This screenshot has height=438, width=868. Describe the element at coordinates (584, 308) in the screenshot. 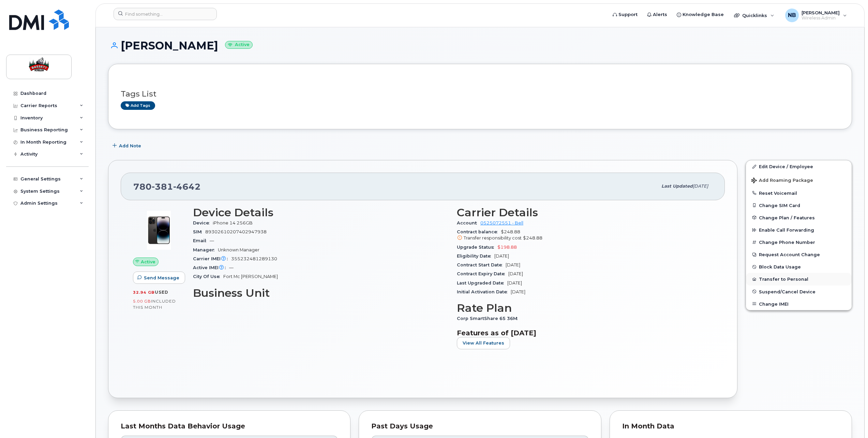

I see `h3: Rate Plan` at that location.